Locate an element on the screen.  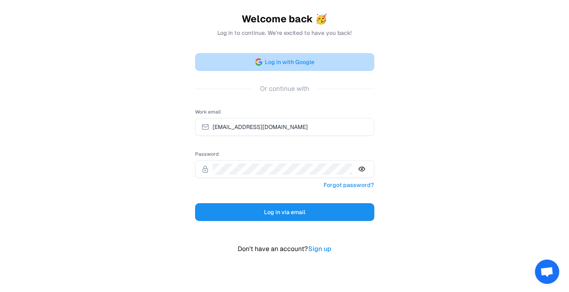
p: Don't have an account? is located at coordinates (285, 249).